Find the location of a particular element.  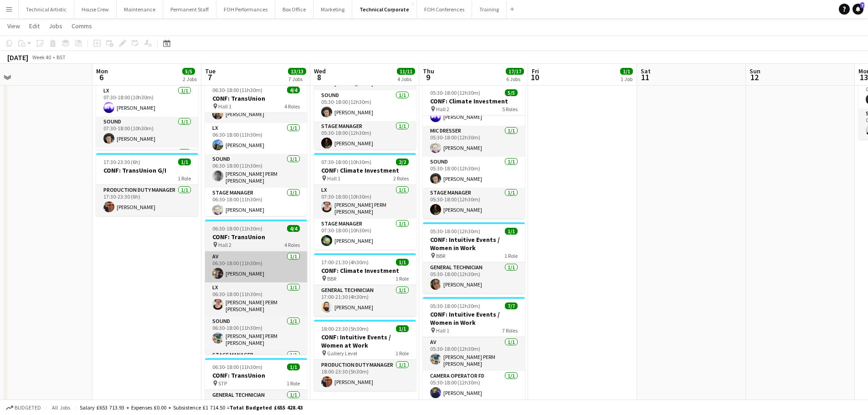

h3: CONF: Intuitive Events / Women at Work is located at coordinates (365, 341).